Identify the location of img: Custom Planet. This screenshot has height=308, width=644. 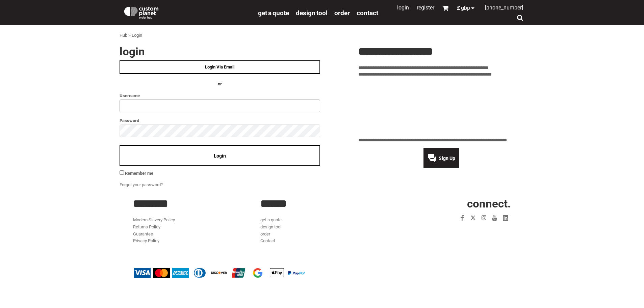
(141, 12).